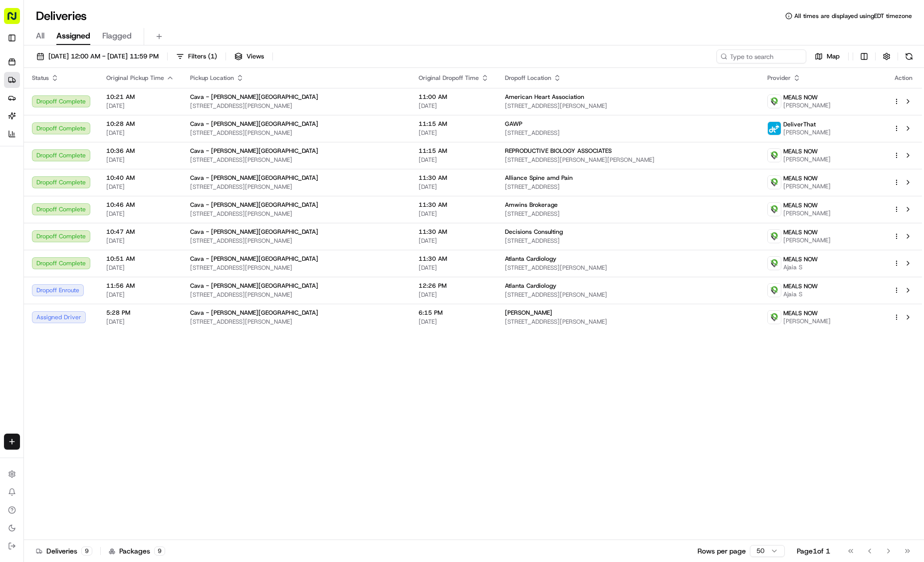  I want to click on span: GAWP, so click(513, 124).